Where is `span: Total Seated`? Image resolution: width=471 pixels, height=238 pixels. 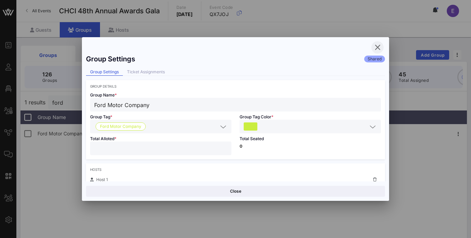 span: Total Seated is located at coordinates (251, 139).